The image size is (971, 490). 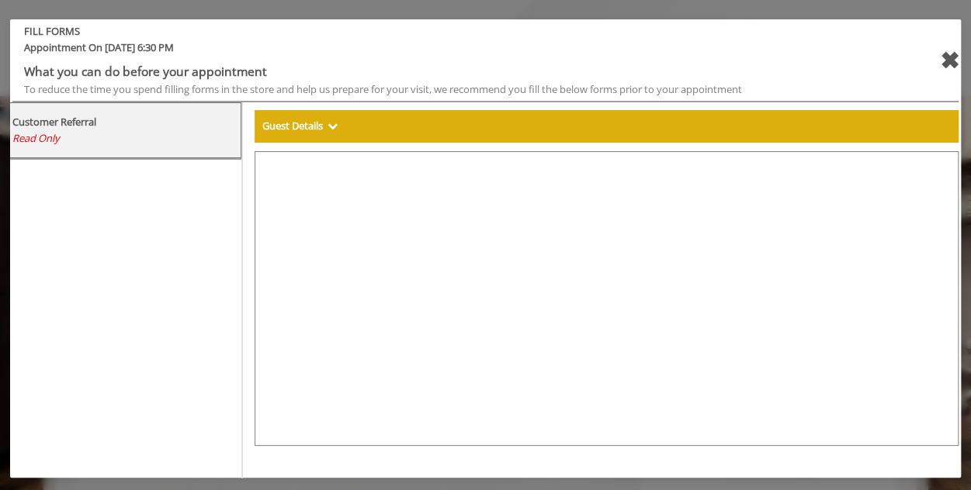 What do you see at coordinates (54, 122) in the screenshot?
I see `b: Customer Referral` at bounding box center [54, 122].